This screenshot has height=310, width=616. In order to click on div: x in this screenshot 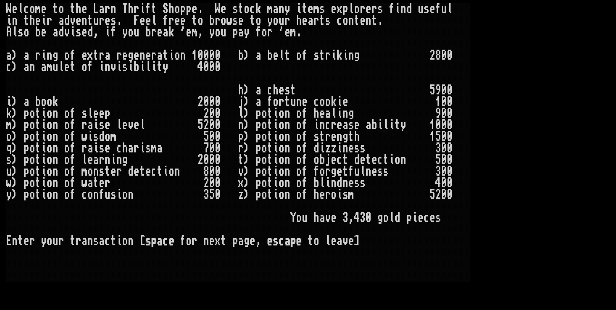, I will do `click(90, 55)`.